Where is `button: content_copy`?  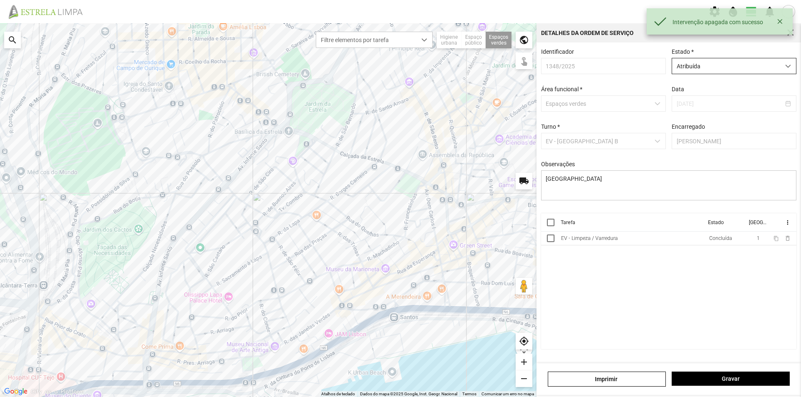
button: content_copy is located at coordinates (776, 239).